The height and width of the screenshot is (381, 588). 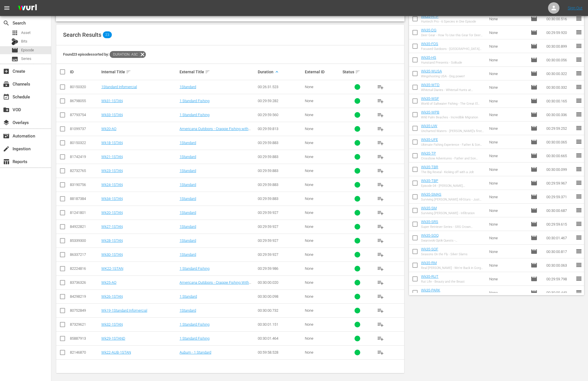 What do you see at coordinates (85, 87) in the screenshot?
I see `div: 80150320` at bounding box center [85, 87].